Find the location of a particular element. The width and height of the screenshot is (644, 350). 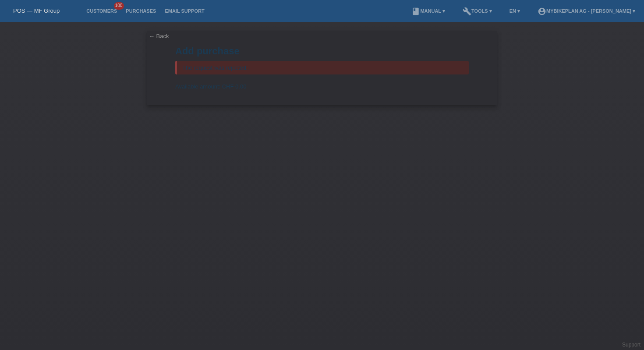

i: book is located at coordinates (416, 11).